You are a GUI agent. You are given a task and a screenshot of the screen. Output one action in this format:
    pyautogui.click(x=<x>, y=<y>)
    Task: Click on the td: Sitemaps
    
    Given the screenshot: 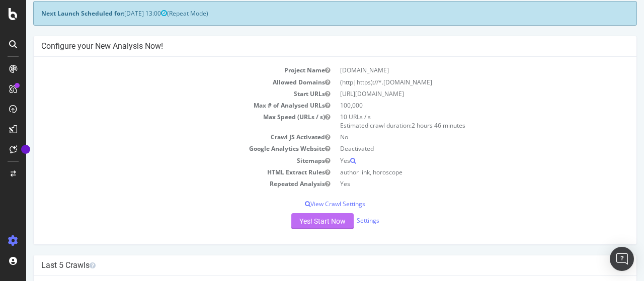 What is the action you would take?
    pyautogui.click(x=162, y=160)
    